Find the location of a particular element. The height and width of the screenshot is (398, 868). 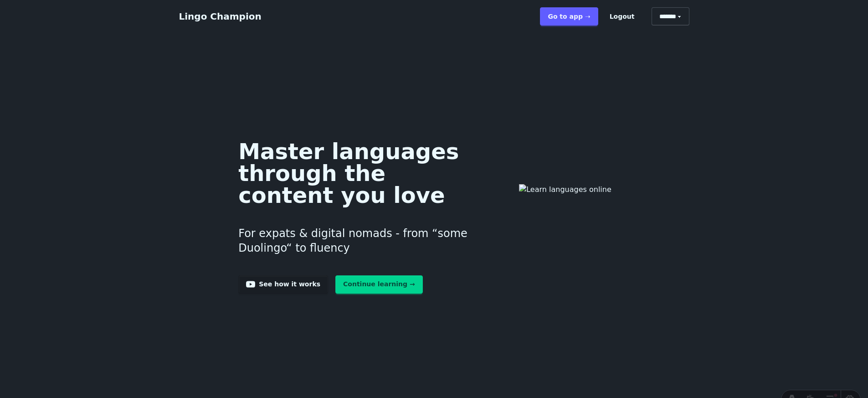

img: Learn languages online is located at coordinates (565, 214).